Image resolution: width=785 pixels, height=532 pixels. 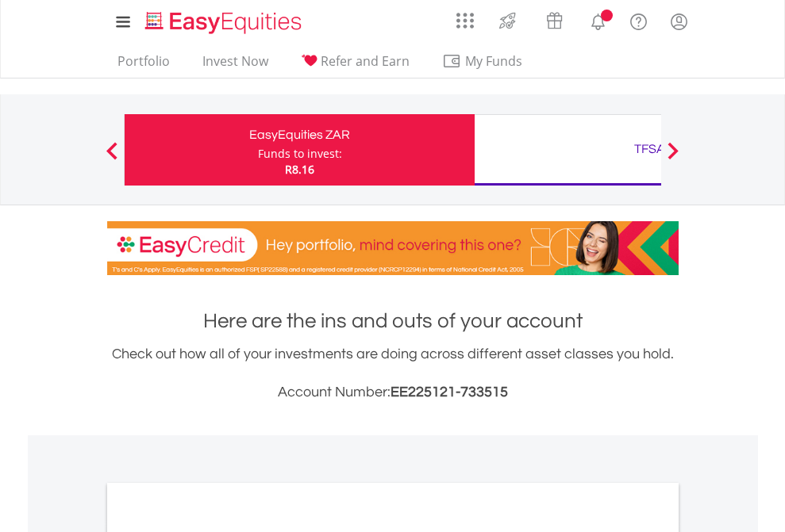 What do you see at coordinates (300, 154) in the screenshot?
I see `div: Funds to invest:` at bounding box center [300, 154].